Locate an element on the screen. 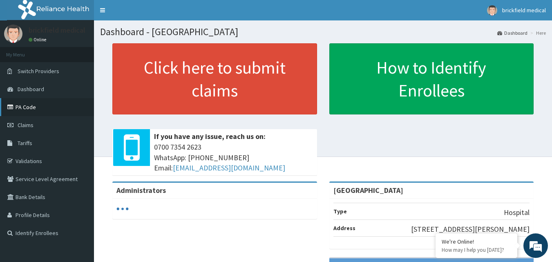 This screenshot has width=552, height=262. a: How to Identify Enrollees is located at coordinates (431, 79).